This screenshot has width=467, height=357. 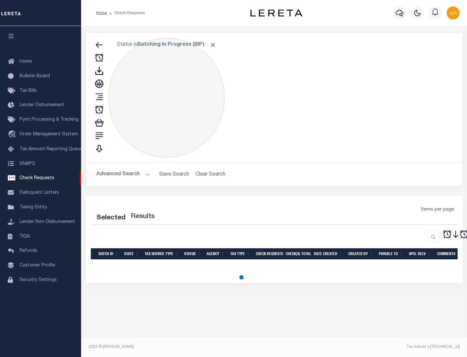 I want to click on span: Security Settings, so click(x=38, y=280).